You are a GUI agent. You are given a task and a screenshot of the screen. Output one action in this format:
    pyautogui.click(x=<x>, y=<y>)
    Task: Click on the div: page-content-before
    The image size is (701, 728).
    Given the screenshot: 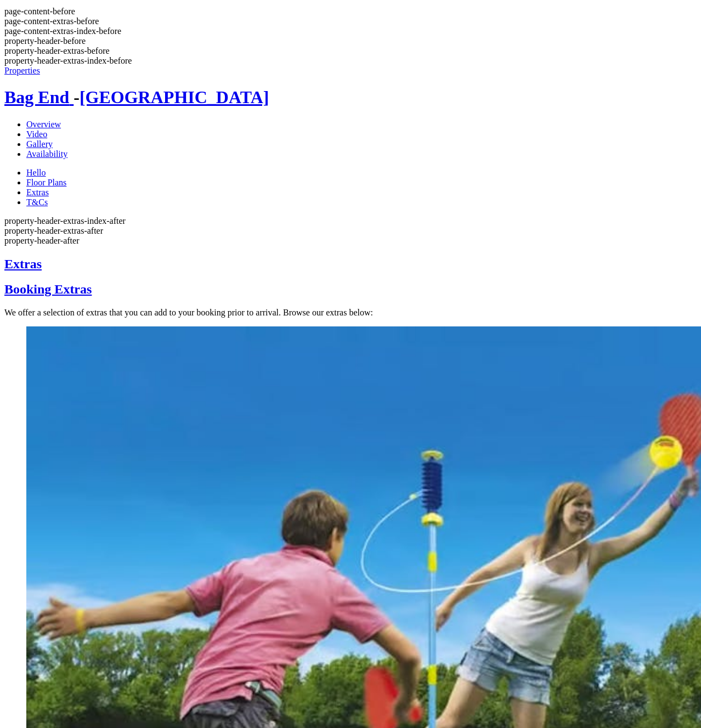 What is the action you would take?
    pyautogui.click(x=351, y=12)
    